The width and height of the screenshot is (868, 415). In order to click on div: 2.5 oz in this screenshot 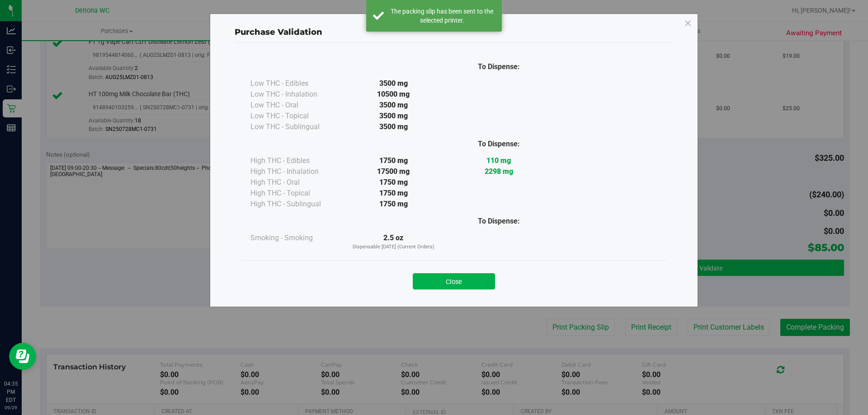, I will do `click(393, 241)`.